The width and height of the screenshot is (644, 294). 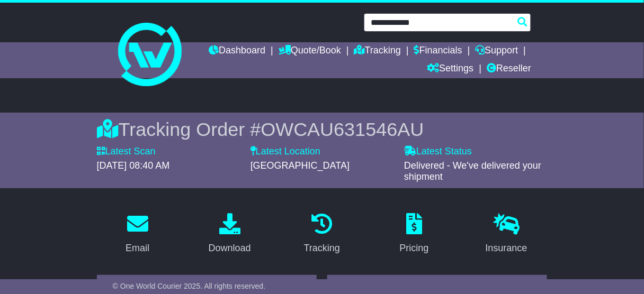 I want to click on label: Latest Location, so click(x=285, y=152).